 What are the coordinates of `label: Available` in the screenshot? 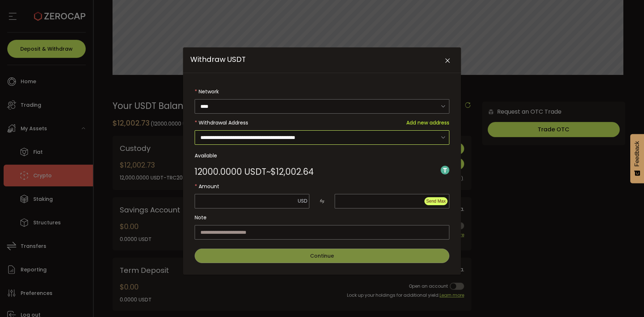 It's located at (322, 156).